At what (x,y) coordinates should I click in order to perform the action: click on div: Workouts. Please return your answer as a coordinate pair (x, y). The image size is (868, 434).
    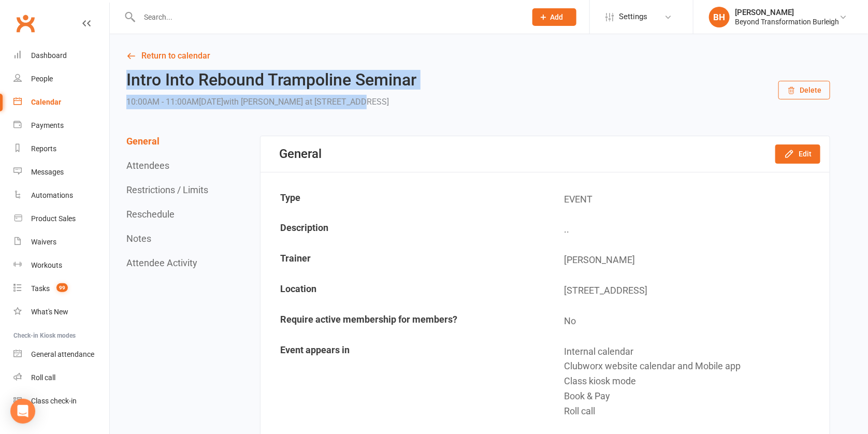
    Looking at the image, I should click on (47, 265).